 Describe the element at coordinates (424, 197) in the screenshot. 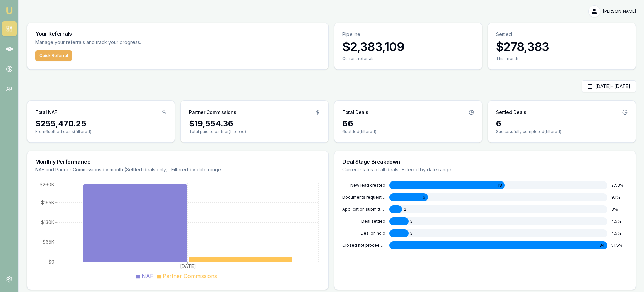

I see `span: 6` at that location.